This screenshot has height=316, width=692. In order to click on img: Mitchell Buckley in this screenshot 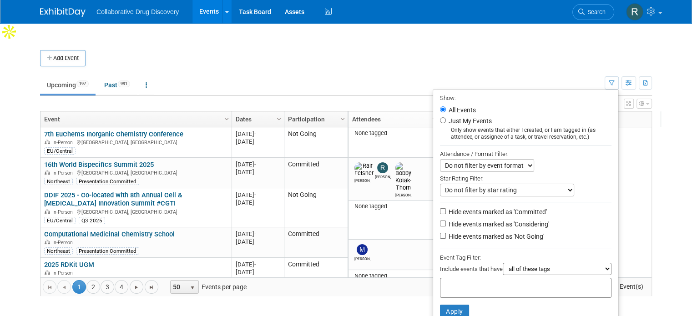, I will do `click(362, 250)`.